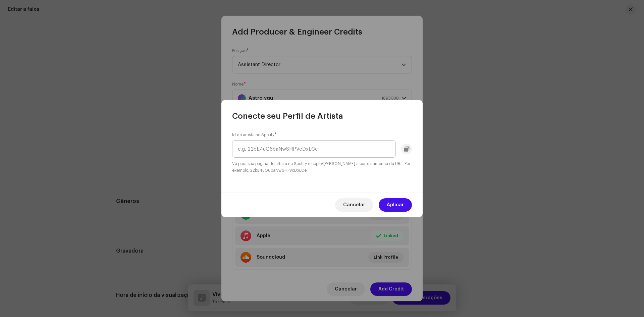  Describe the element at coordinates (395, 204) in the screenshot. I see `span: Aplicar` at that location.